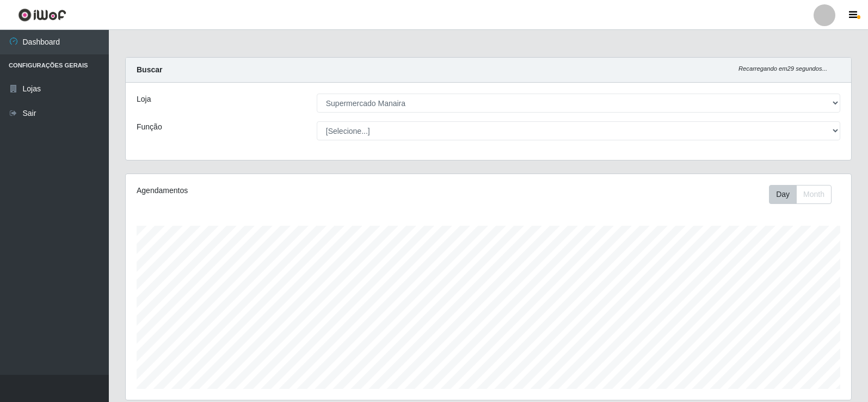 Image resolution: width=868 pixels, height=402 pixels. What do you see at coordinates (814, 195) in the screenshot?
I see `button: Month` at bounding box center [814, 195].